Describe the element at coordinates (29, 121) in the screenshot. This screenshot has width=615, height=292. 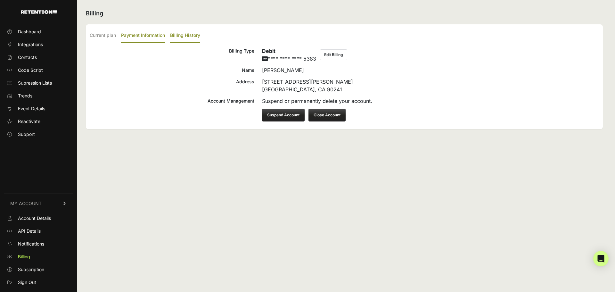
I see `span: Reactivate` at that location.